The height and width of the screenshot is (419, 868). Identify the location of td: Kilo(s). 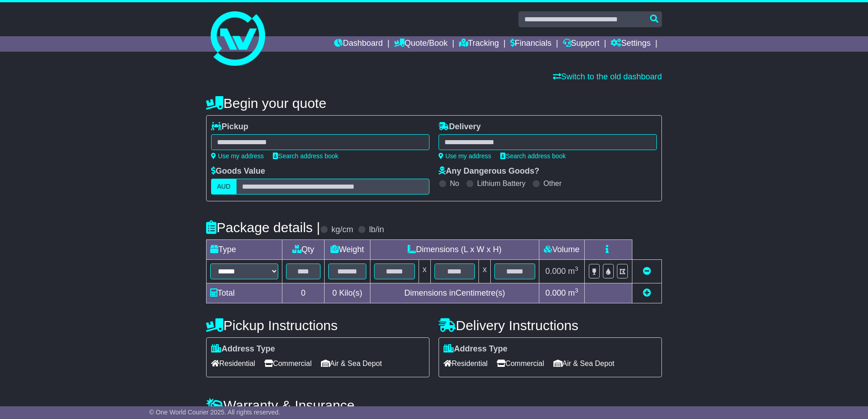
(347, 293).